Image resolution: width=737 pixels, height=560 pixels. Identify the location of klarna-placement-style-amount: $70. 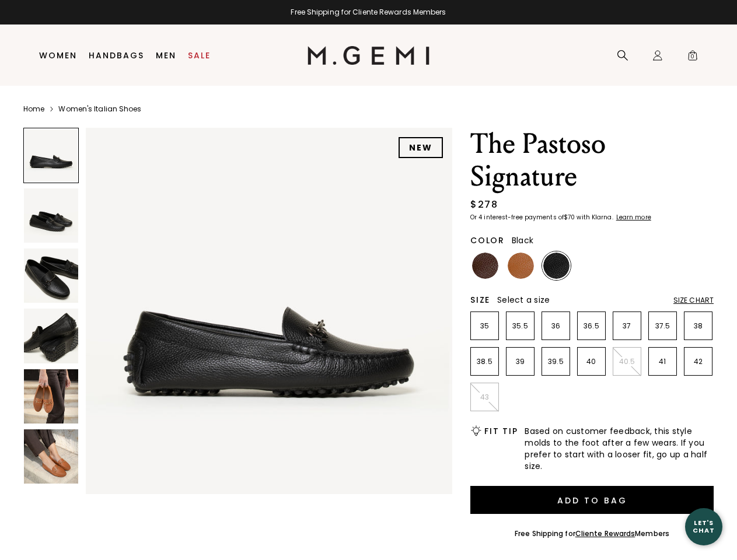
(569, 217).